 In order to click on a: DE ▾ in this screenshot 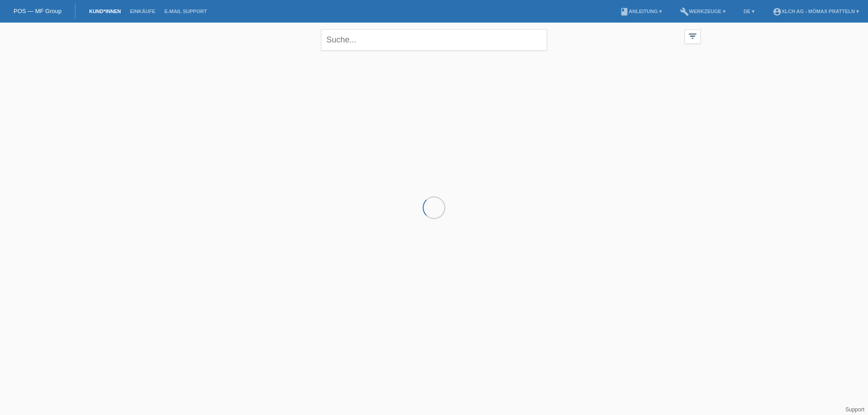, I will do `click(749, 11)`.